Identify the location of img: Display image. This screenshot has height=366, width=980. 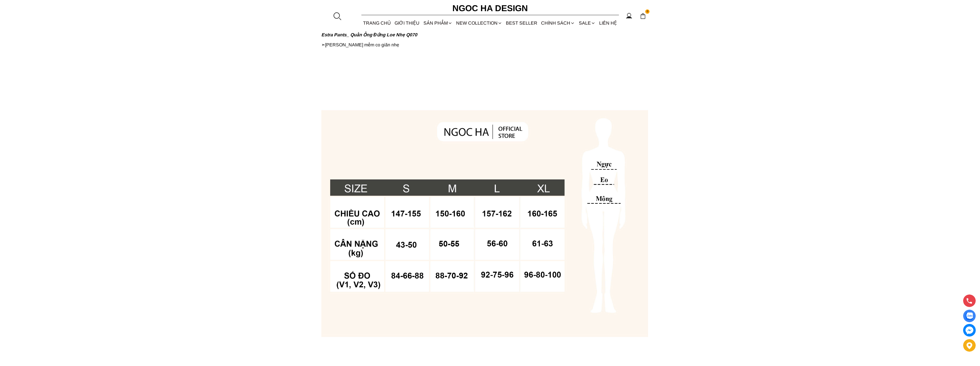
(969, 316).